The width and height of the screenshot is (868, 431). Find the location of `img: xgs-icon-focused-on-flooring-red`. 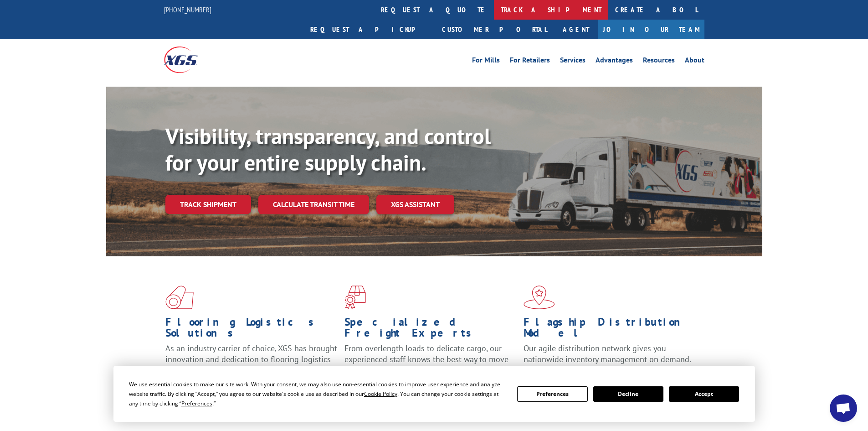

img: xgs-icon-focused-on-flooring-red is located at coordinates (355, 297).